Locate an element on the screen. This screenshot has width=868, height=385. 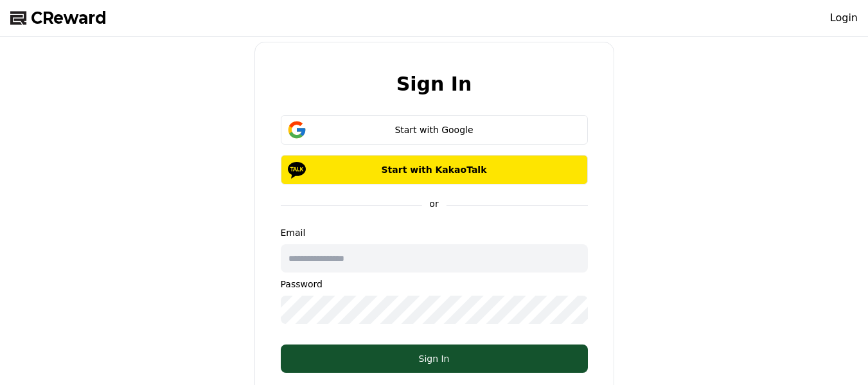
button: Start with KakaoTalk is located at coordinates (435, 170).